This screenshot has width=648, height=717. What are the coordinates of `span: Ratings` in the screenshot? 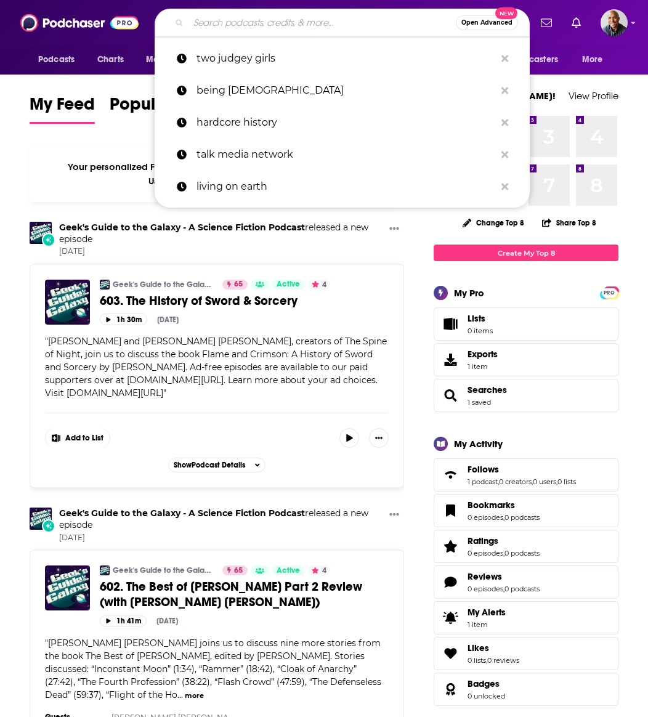 It's located at (483, 541).